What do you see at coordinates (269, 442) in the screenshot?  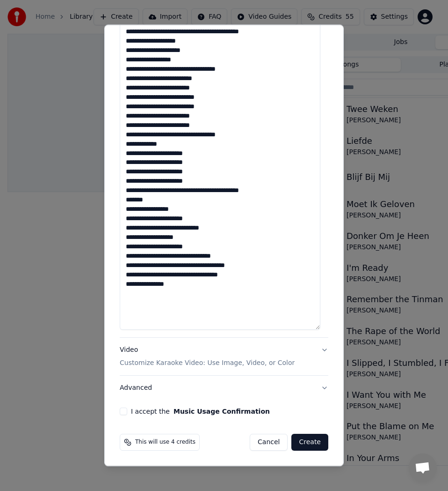 I see `button: Cancel` at bounding box center [269, 442].